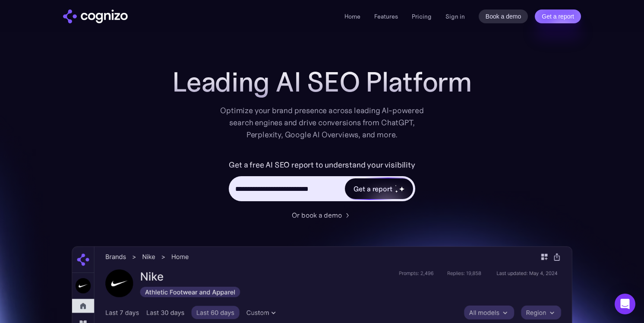  What do you see at coordinates (386, 16) in the screenshot?
I see `a: Features` at bounding box center [386, 16].